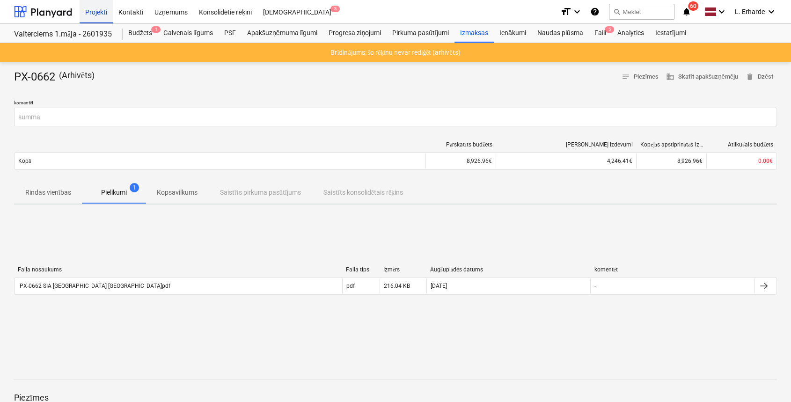 This screenshot has height=402, width=791. I want to click on div: Analytics, so click(630, 33).